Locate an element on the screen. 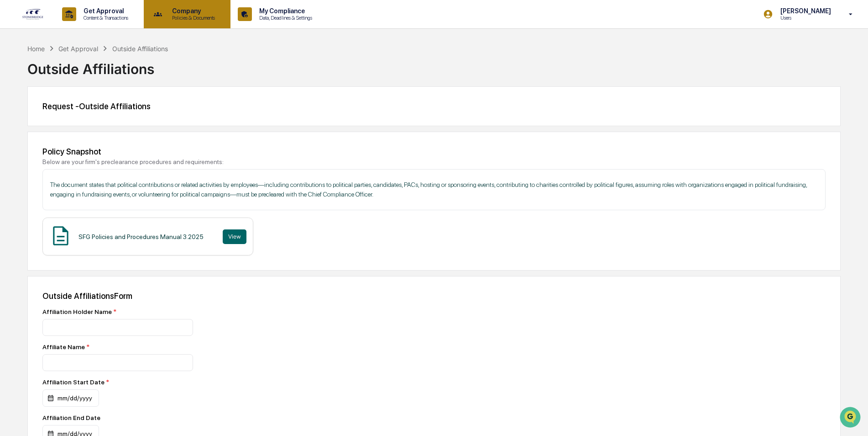  div: We're available if you need us! is located at coordinates (73, 82).